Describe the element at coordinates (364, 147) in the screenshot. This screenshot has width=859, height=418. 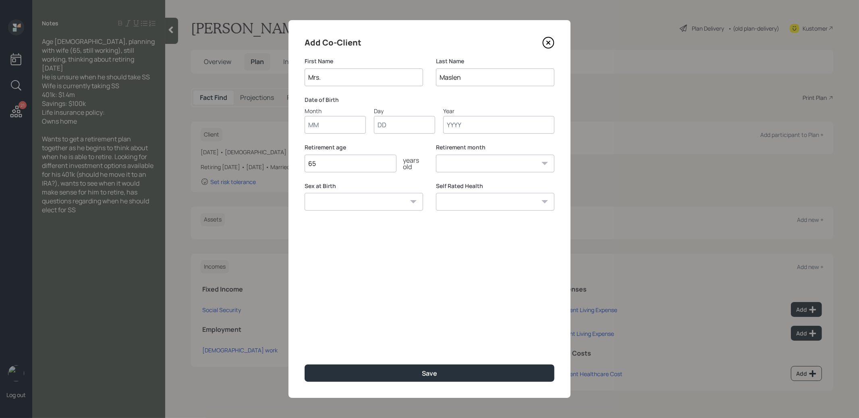
I see `label: Retirement age` at that location.